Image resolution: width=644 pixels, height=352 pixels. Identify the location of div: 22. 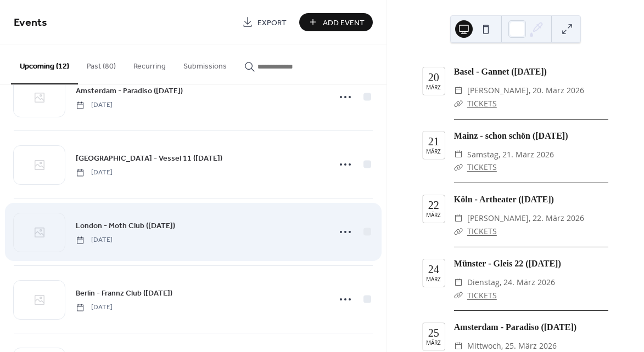
(433, 205).